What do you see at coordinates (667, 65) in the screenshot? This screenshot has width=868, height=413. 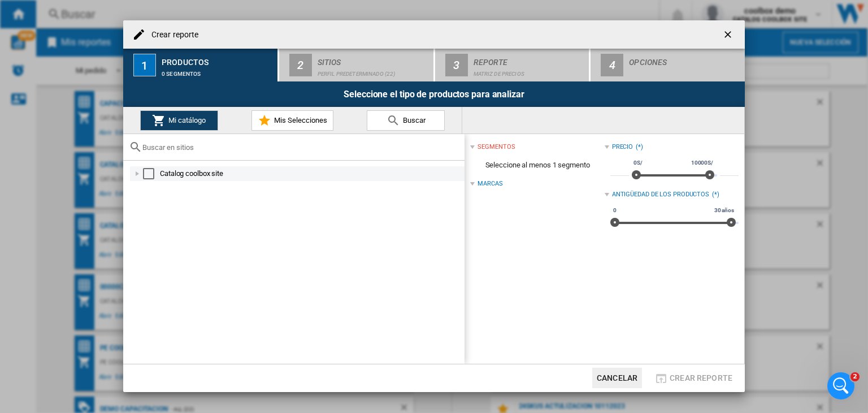 I see `button: 4 Opciones` at bounding box center [667, 65].